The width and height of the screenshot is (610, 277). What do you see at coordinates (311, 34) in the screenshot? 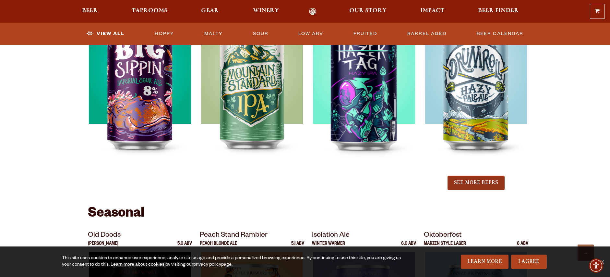
I see `a: Low ABV` at bounding box center [311, 34].